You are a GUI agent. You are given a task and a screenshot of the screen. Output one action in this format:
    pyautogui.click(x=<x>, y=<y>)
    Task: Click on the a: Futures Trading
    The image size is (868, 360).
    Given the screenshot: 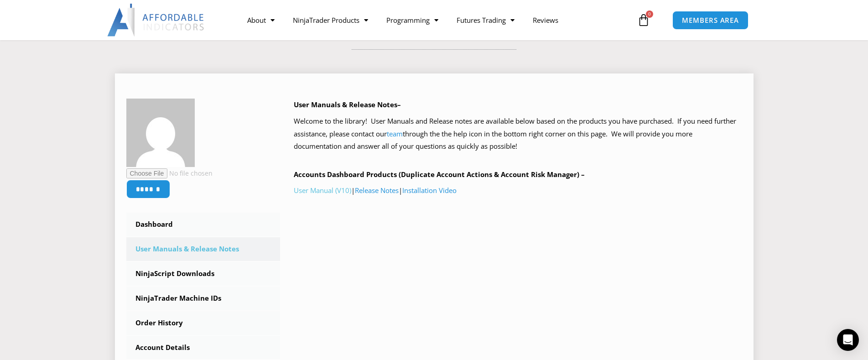 What is the action you would take?
    pyautogui.click(x=485, y=20)
    